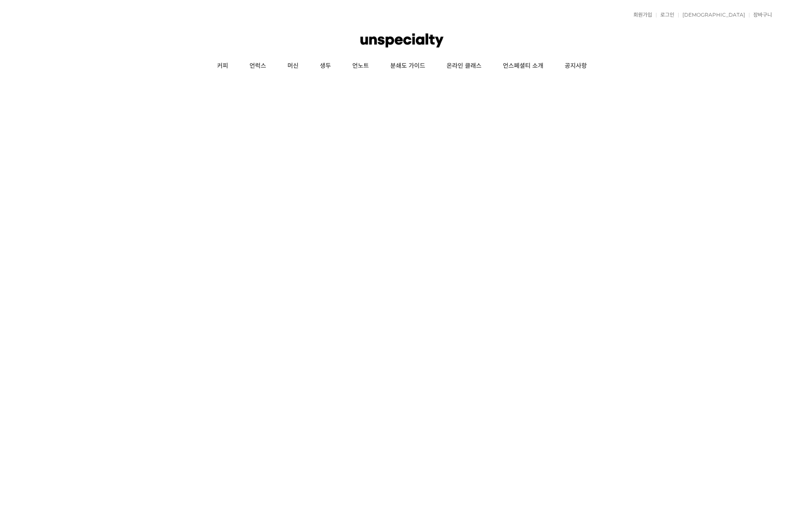 This screenshot has width=804, height=532. Describe the element at coordinates (664, 15) in the screenshot. I see `a: 로그인` at that location.